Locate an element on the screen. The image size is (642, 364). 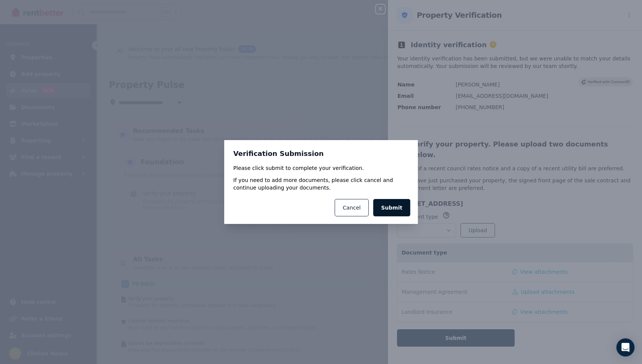
h3: Verification Submission is located at coordinates (321, 154).